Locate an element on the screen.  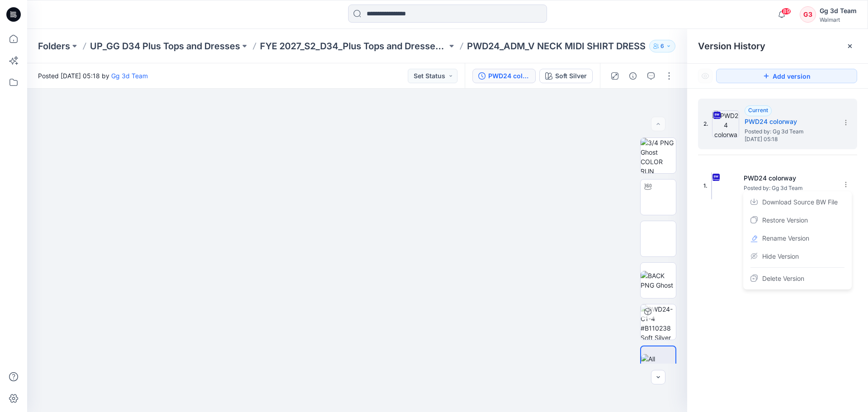
div: PWD24 colorway is located at coordinates (509, 76).